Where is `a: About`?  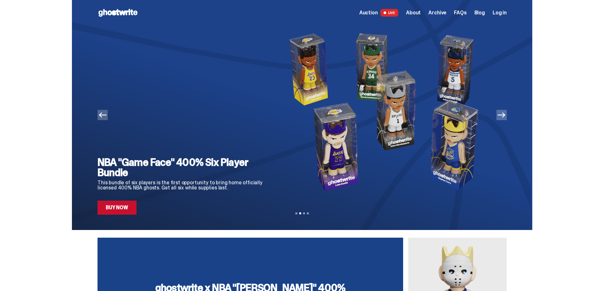
a: About is located at coordinates (413, 13).